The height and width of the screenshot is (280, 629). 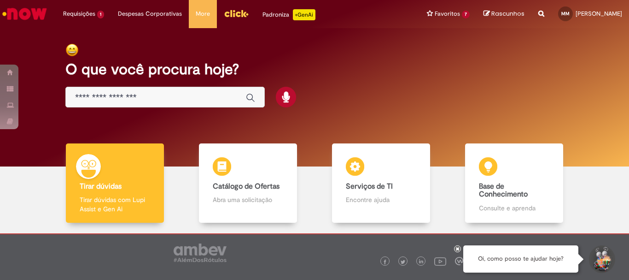 I want to click on img: logo_footer_ambev_rotulo_gray.png, so click(x=200, y=252).